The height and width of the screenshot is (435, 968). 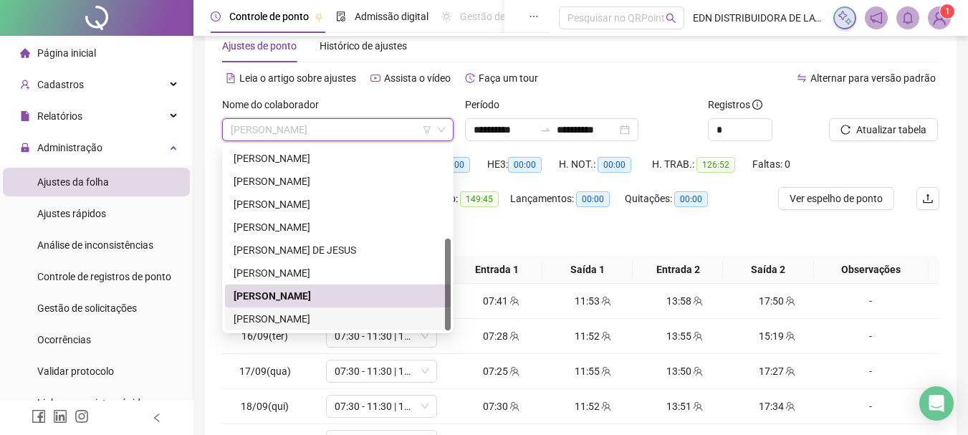 I want to click on th: Observações, so click(x=871, y=269).